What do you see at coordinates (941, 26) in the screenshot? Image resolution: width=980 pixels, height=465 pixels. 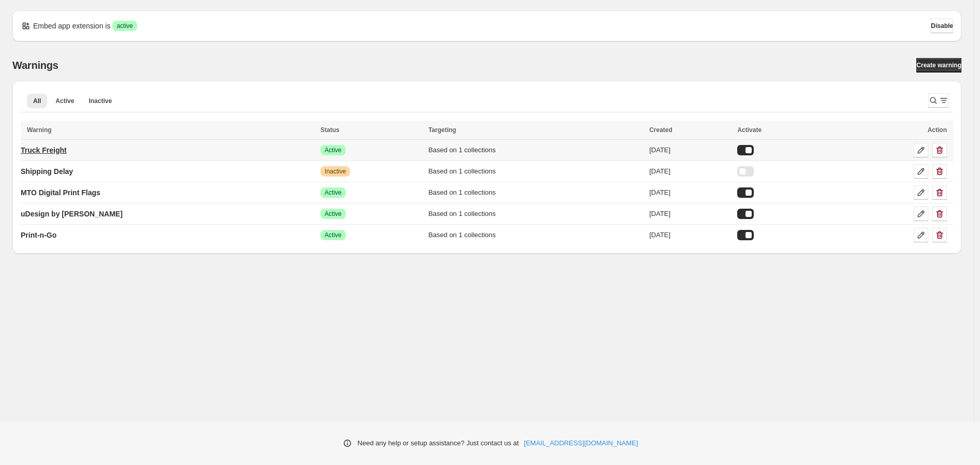 I see `span: Disable` at bounding box center [941, 26].